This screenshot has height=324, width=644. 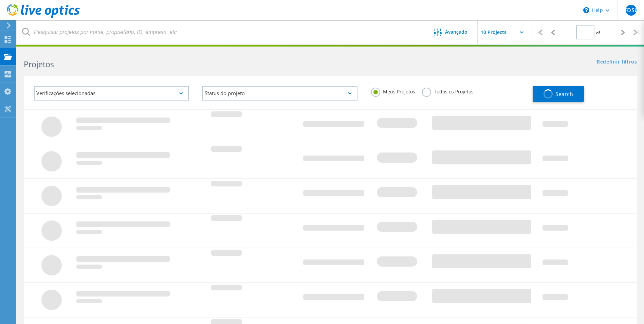 What do you see at coordinates (220, 32) in the screenshot?
I see `input: Pesquisar projetos por nome, proprietário, ID, empresa, etc` at bounding box center [220, 32].